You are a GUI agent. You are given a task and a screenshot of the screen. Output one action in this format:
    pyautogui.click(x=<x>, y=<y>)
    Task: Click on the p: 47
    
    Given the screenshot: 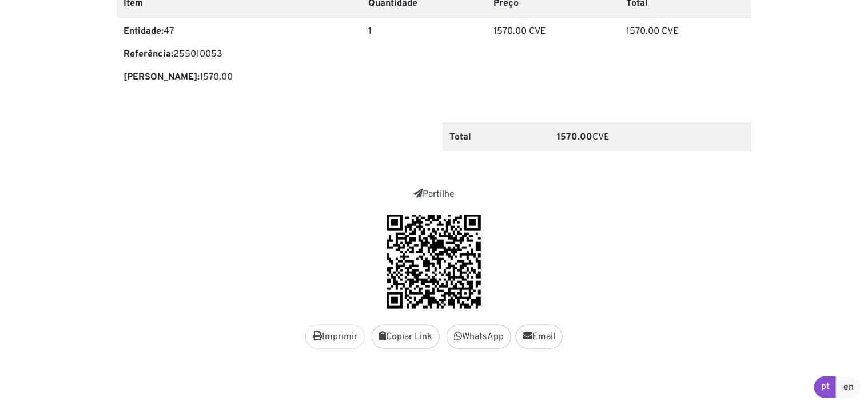 What is the action you would take?
    pyautogui.click(x=239, y=31)
    